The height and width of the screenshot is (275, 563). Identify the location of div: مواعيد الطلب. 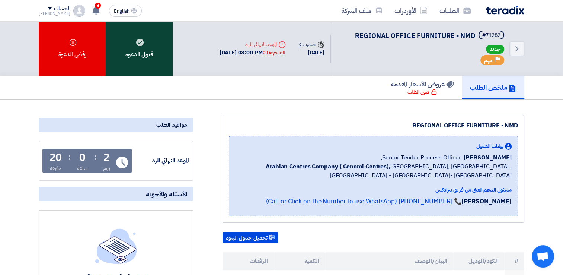
(116, 125).